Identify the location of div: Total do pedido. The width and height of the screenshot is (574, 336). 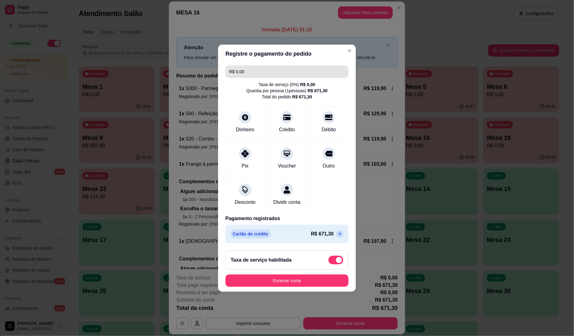
(287, 97).